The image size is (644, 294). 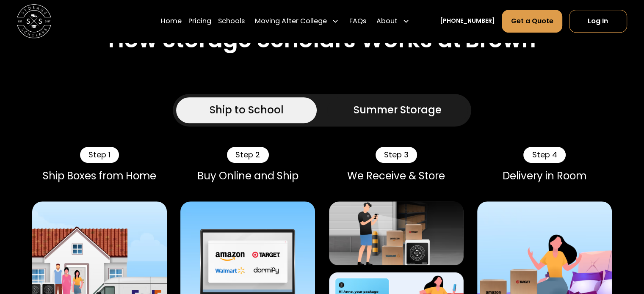 What do you see at coordinates (247, 176) in the screenshot?
I see `div: Buy Online and Ship` at bounding box center [247, 176].